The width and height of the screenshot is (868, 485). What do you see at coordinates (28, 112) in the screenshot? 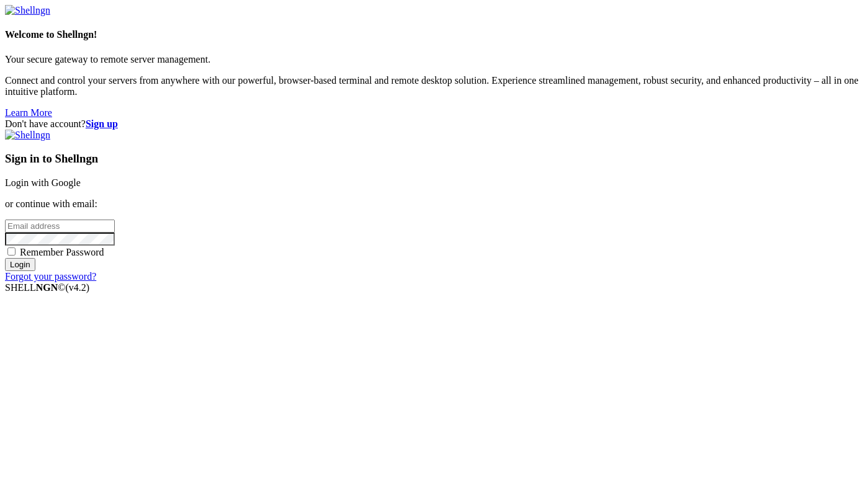
I see `a: Learn More` at bounding box center [28, 112].